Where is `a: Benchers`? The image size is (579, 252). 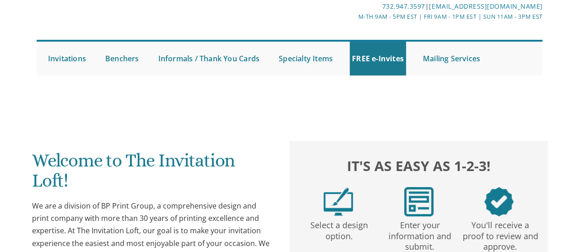 a: Benchers is located at coordinates (122, 59).